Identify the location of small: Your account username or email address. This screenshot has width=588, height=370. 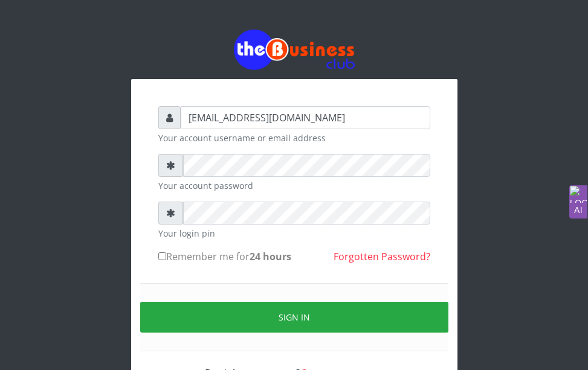
(294, 137).